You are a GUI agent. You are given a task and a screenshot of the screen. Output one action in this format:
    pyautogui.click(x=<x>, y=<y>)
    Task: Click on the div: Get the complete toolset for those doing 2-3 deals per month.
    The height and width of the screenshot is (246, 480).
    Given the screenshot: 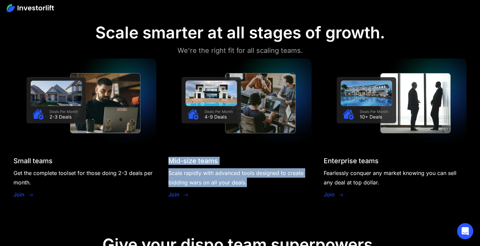 What is the action you would take?
    pyautogui.click(x=85, y=178)
    